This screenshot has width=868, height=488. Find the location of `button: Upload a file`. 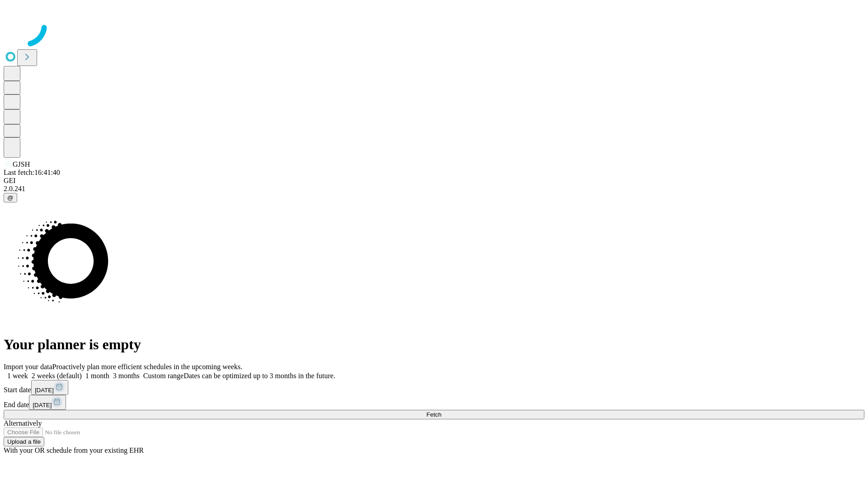

button: Upload a file is located at coordinates (24, 441).